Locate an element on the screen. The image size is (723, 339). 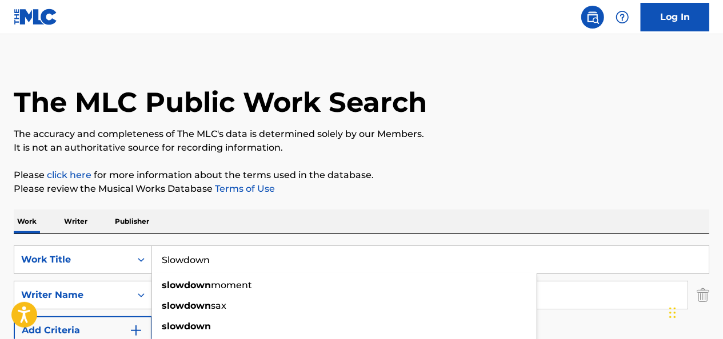
img: Delete Criterion is located at coordinates (703, 295).